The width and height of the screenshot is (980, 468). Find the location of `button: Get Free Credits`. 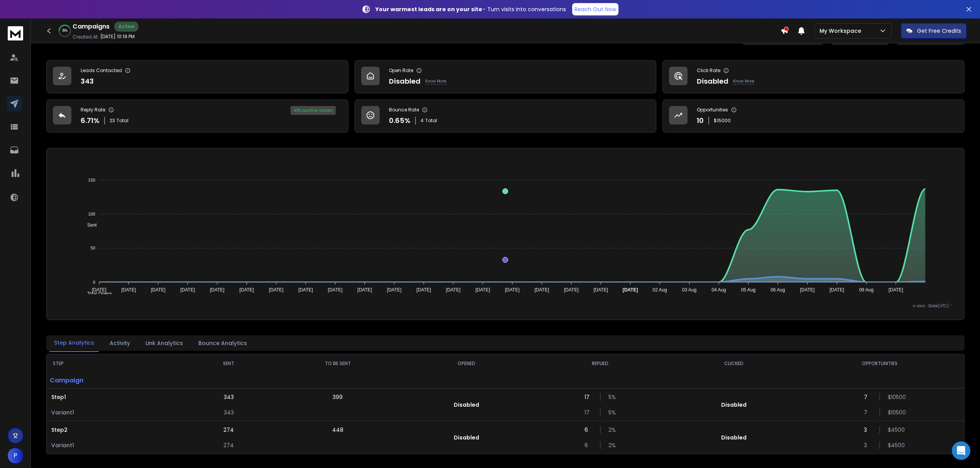

button: Get Free Credits is located at coordinates (934, 31).